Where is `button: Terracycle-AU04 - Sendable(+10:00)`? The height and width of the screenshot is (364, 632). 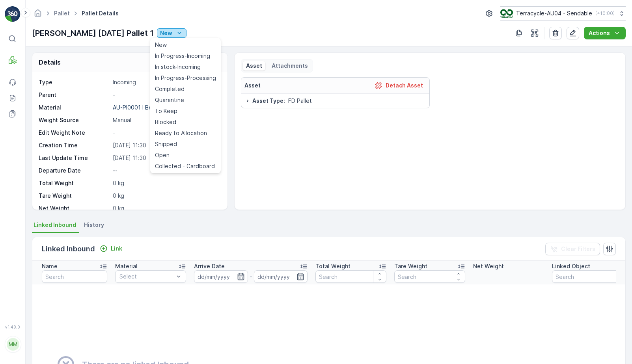
button: Terracycle-AU04 - Sendable(+10:00) is located at coordinates (563, 13).